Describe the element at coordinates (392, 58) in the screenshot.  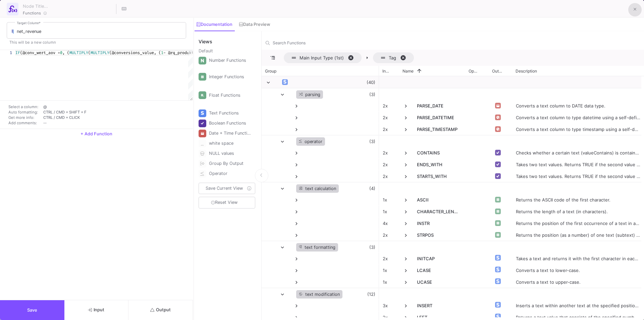
I see `span: Tag` at that location.